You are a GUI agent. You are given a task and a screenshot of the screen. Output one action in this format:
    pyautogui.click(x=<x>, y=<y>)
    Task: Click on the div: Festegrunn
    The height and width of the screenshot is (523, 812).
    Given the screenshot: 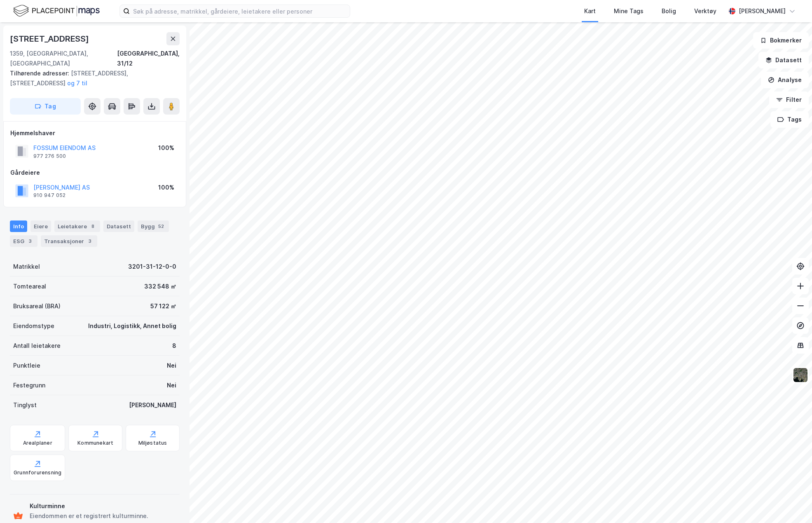 What is the action you would take?
    pyautogui.click(x=29, y=385)
    